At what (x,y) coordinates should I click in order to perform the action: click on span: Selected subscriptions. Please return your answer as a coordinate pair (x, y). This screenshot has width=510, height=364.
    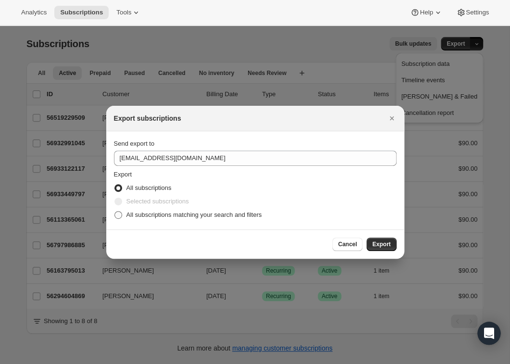
    Looking at the image, I should click on (158, 201).